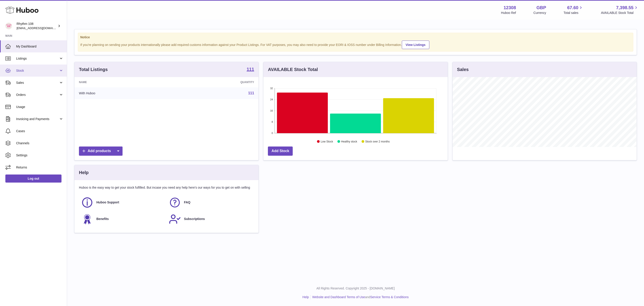 Image resolution: width=644 pixels, height=306 pixels. What do you see at coordinates (40, 47) in the screenshot?
I see `span: My Dashboard` at bounding box center [40, 47].